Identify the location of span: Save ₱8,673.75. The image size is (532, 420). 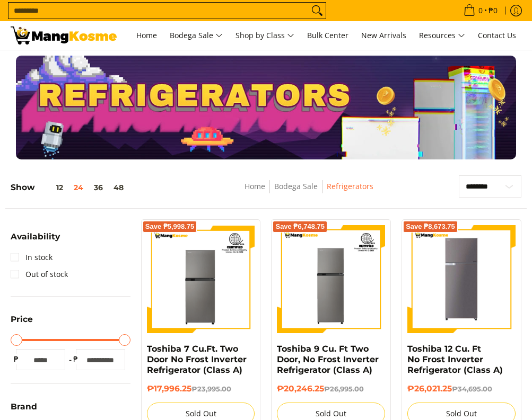
(430, 227).